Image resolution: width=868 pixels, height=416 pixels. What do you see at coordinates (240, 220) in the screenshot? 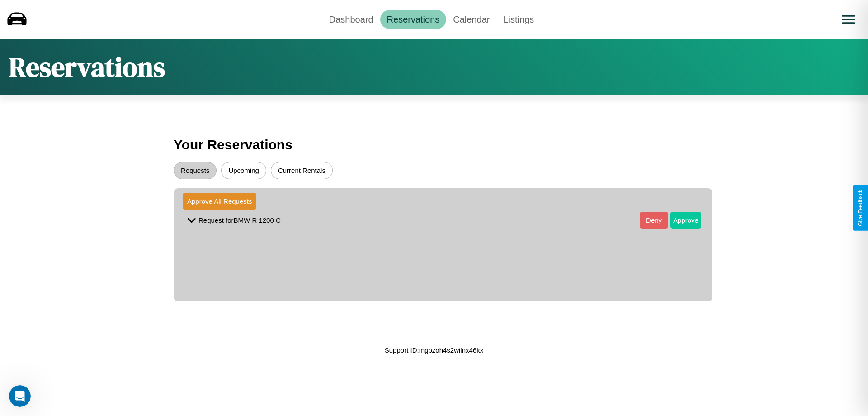
I see `p: Request for BMW R 1200 C` at bounding box center [240, 220].